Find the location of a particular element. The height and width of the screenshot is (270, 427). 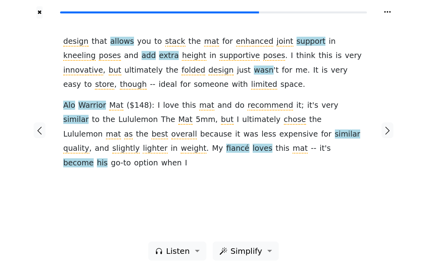

span: quality is located at coordinates (76, 149).